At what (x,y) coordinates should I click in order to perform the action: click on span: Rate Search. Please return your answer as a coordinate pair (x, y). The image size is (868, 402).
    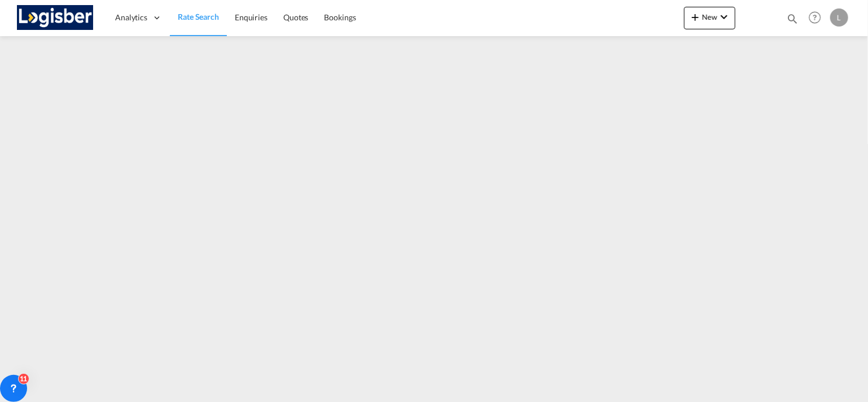
    Looking at the image, I should click on (199, 16).